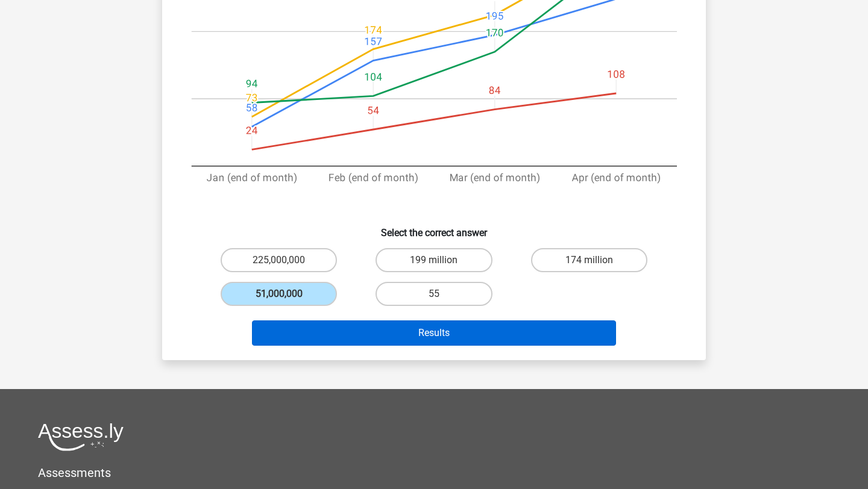  Describe the element at coordinates (434, 228) in the screenshot. I see `h6: Select the correct answer` at that location.